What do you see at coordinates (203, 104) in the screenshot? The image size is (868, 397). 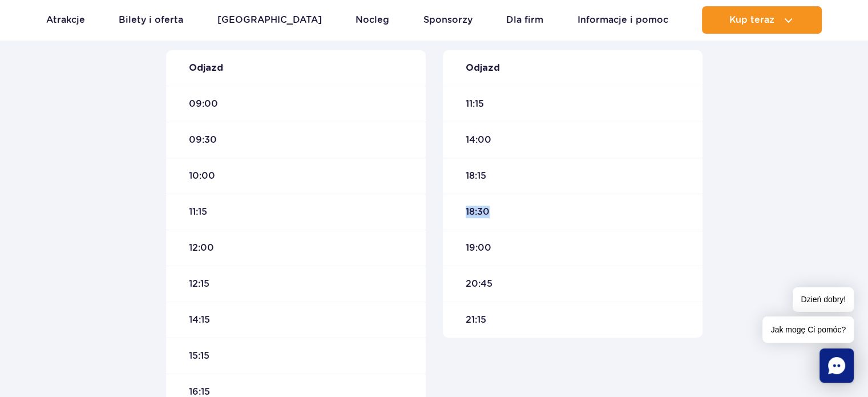 I see `span: 09:00` at bounding box center [203, 104].